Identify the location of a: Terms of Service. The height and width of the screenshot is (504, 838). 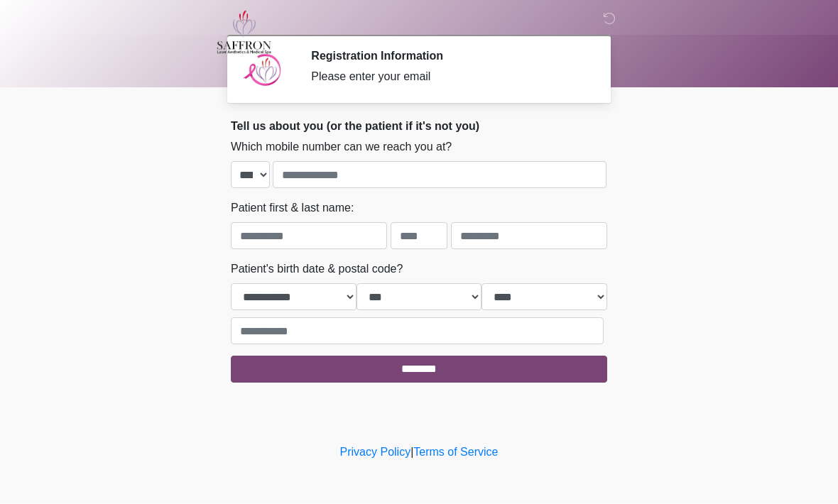
(455, 452).